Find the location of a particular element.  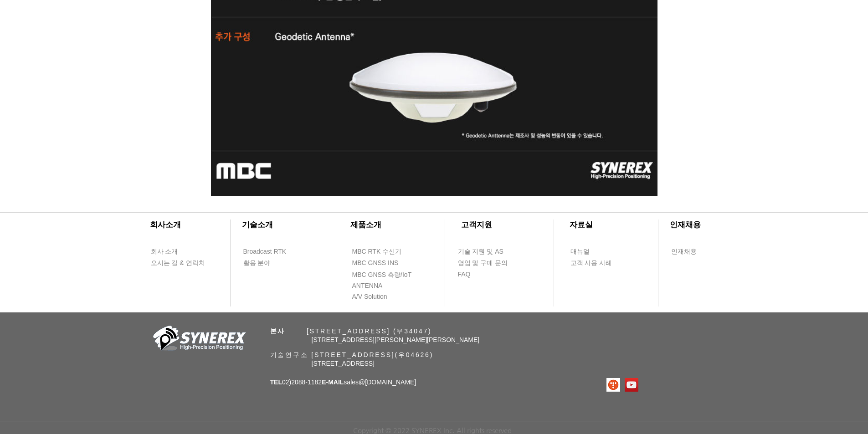

a: MBC RTK 수신기 is located at coordinates (386, 251).